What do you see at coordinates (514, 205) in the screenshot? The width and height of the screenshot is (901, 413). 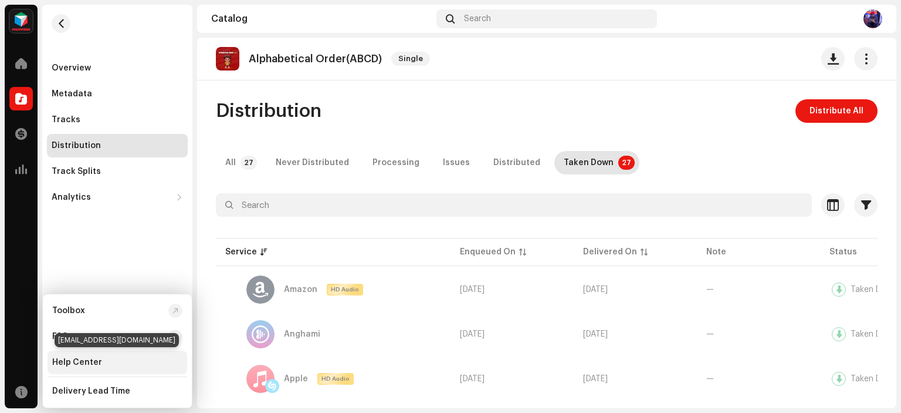 I see `input: Search` at bounding box center [514, 205].